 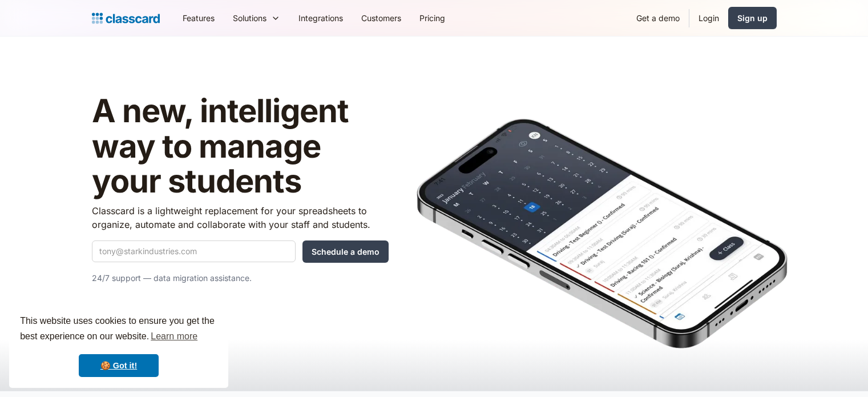 What do you see at coordinates (193, 251) in the screenshot?
I see `input: tony@starkindustries.com` at bounding box center [193, 251].